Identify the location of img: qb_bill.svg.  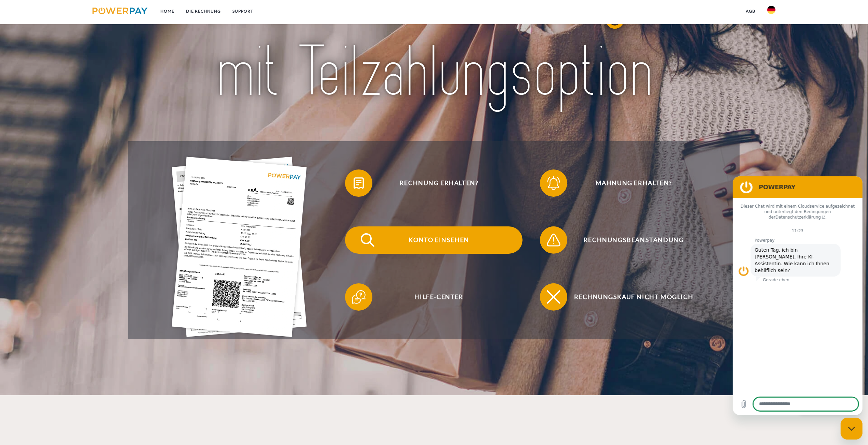
(359, 183).